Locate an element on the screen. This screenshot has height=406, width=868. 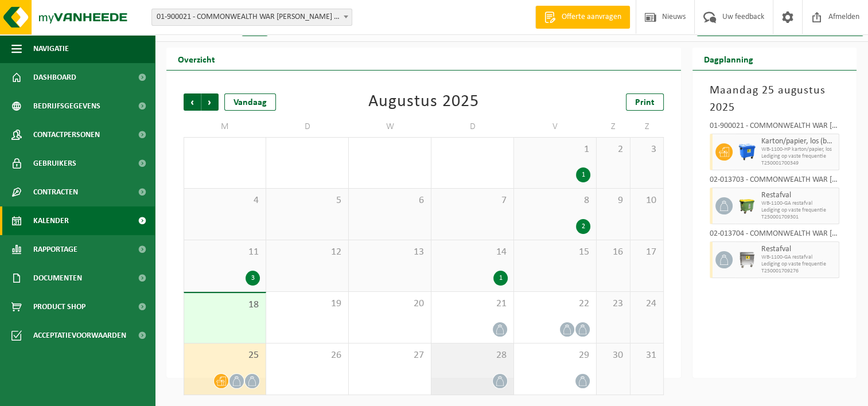
span: 7 is located at coordinates (472, 200).